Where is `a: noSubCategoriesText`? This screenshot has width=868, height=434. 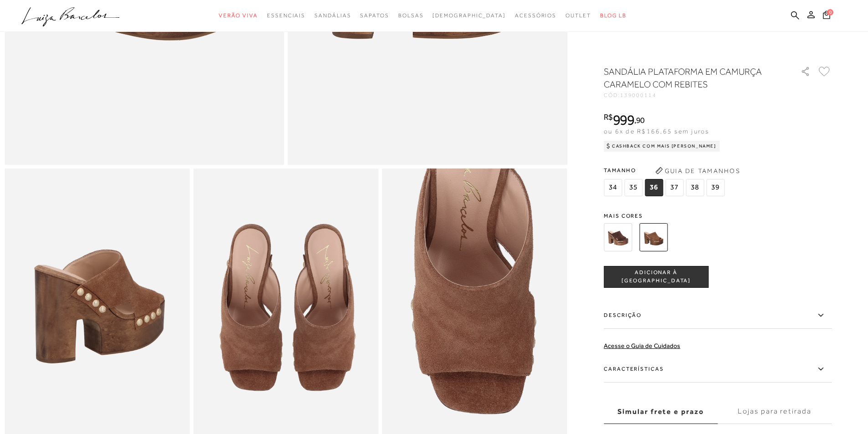
a: noSubCategoriesText is located at coordinates (469, 16).